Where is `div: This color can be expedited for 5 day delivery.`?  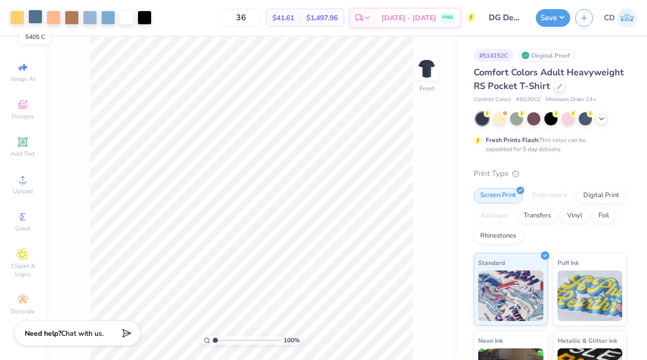 div: This color can be expedited for 5 day delivery. is located at coordinates (548, 145).